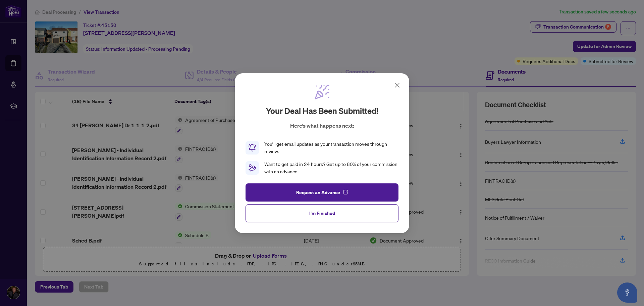 This screenshot has width=644, height=306. I want to click on button: Open asap, so click(627, 292).